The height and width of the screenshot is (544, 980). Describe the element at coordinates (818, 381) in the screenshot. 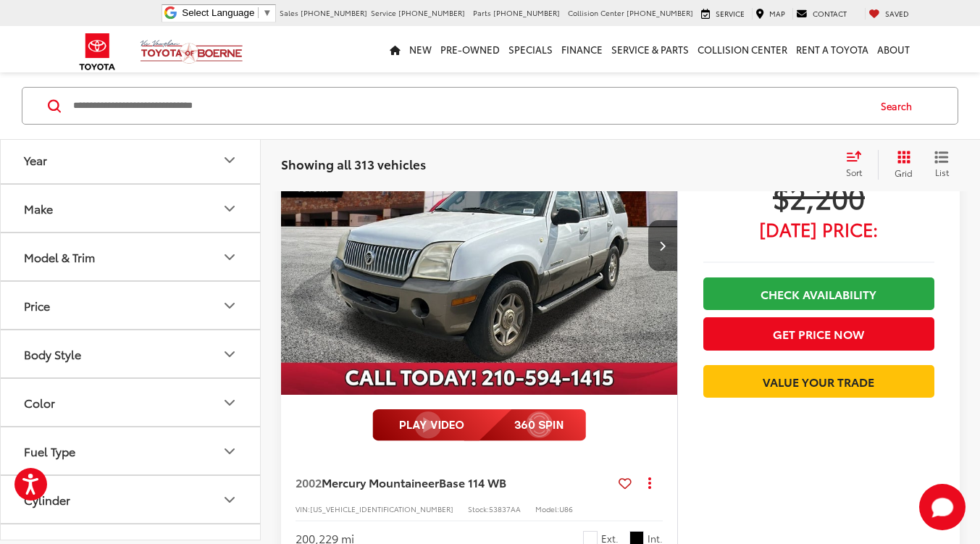

I see `a: Value Your Trade` at that location.